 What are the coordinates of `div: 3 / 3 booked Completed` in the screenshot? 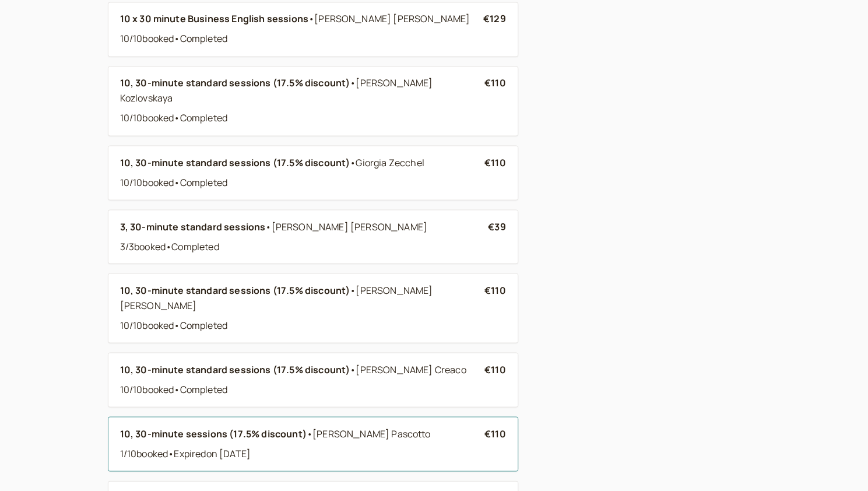 It's located at (304, 247).